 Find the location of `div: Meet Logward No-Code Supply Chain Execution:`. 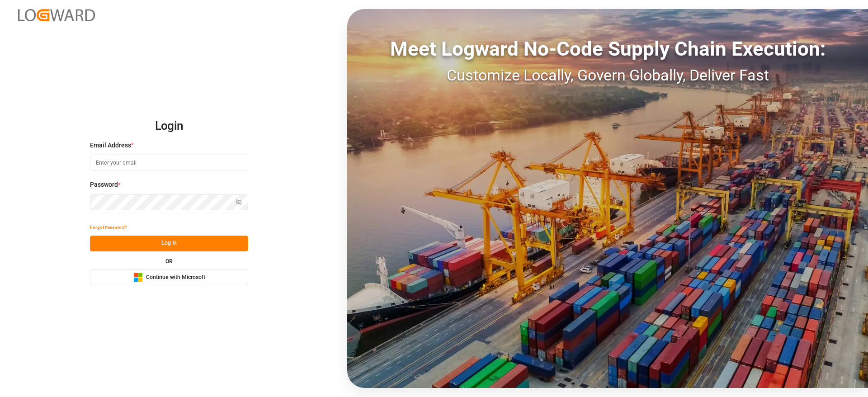

div: Meet Logward No-Code Supply Chain Execution: is located at coordinates (607, 49).